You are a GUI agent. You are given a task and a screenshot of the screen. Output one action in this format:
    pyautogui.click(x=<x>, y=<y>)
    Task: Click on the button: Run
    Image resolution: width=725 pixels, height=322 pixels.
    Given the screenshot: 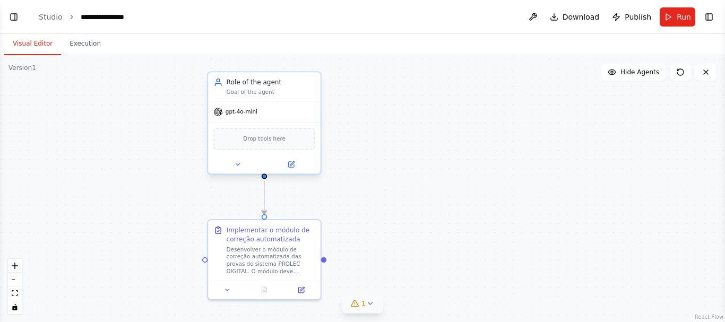 What is the action you would take?
    pyautogui.click(x=678, y=17)
    